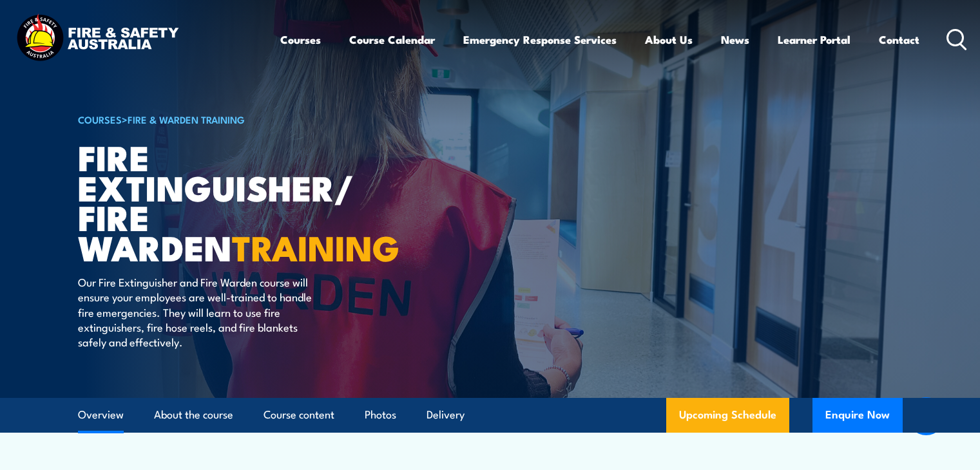 This screenshot has height=470, width=980. I want to click on a: Overview, so click(100, 415).